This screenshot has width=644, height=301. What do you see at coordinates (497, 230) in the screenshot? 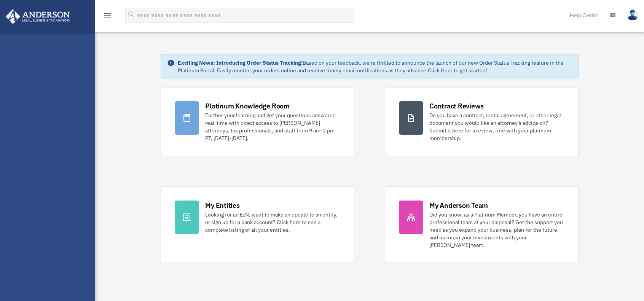
I see `div: Did you know, as a Platinum Member, you have an entire professional team at your disposal? Get th...` at bounding box center [497, 230].